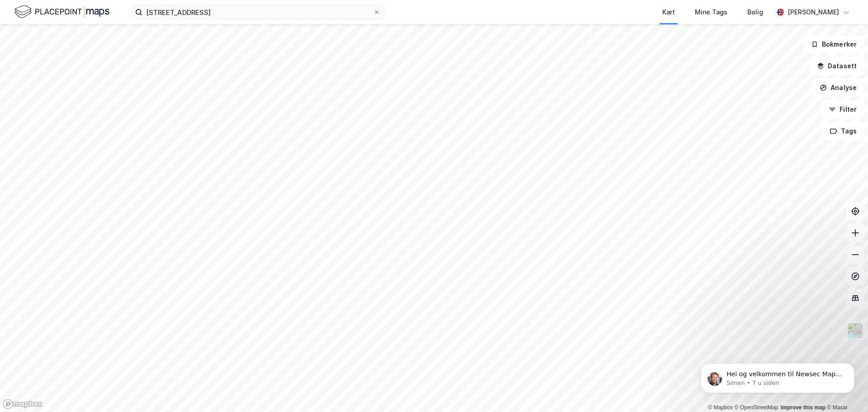 The width and height of the screenshot is (868, 412). What do you see at coordinates (755, 12) in the screenshot?
I see `div: Bolig` at bounding box center [755, 12].